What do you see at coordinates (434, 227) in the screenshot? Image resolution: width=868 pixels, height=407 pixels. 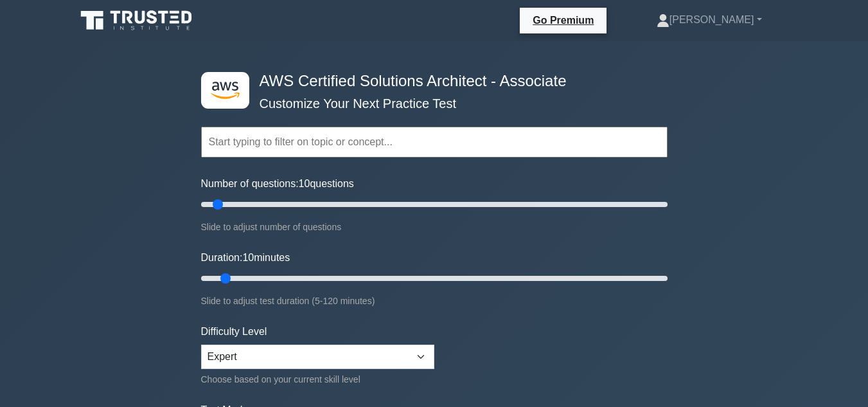 I see `div: Slide to adjust number of questions` at bounding box center [434, 227].